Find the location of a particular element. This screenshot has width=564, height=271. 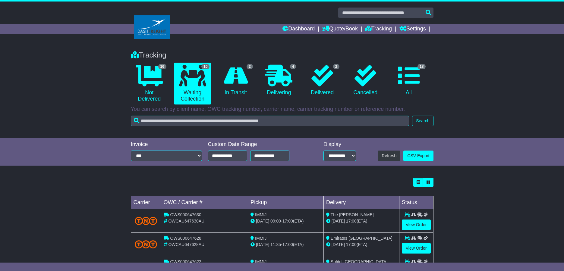

td: Status is located at coordinates (416, 203).